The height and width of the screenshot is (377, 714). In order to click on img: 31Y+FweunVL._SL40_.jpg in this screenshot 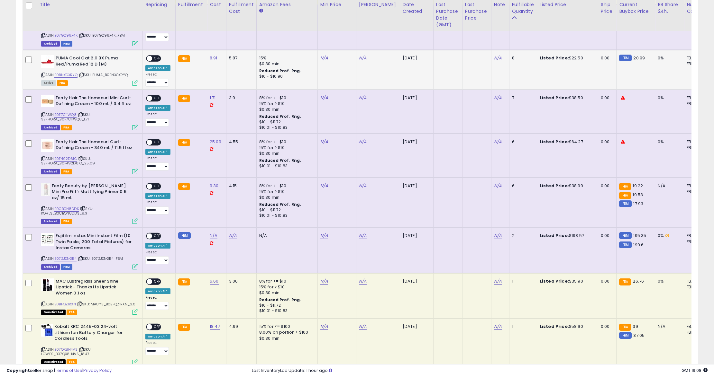, I will do `click(48, 101)`.